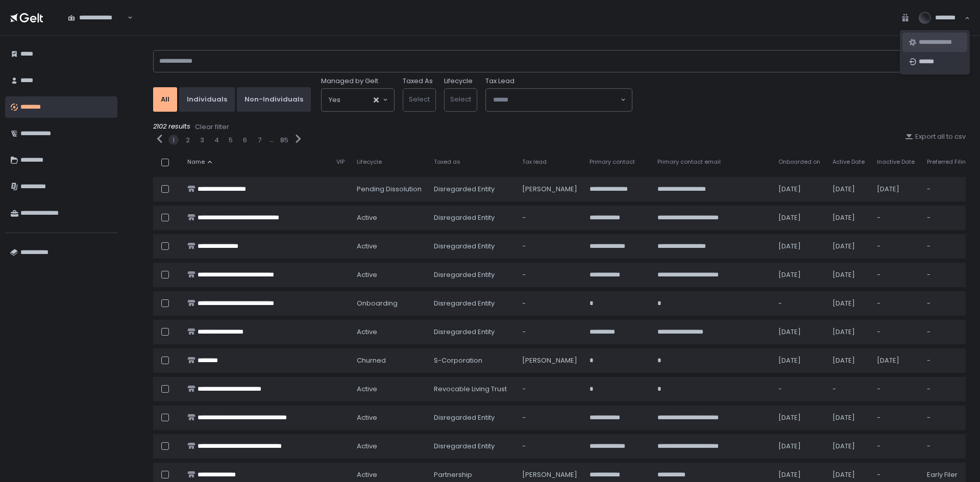 The width and height of the screenshot is (980, 482). What do you see at coordinates (934, 137) in the screenshot?
I see `div: Export all to csv` at bounding box center [934, 137].